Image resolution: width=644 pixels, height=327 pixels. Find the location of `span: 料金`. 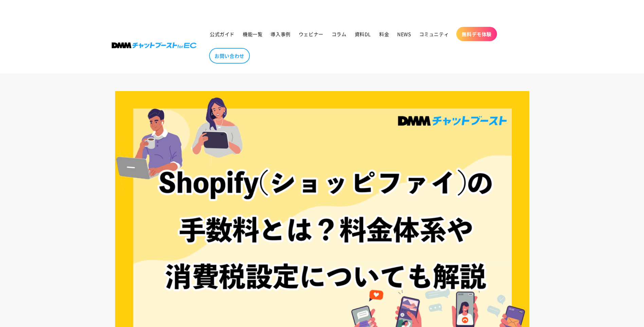

span: 料金 is located at coordinates (384, 34).